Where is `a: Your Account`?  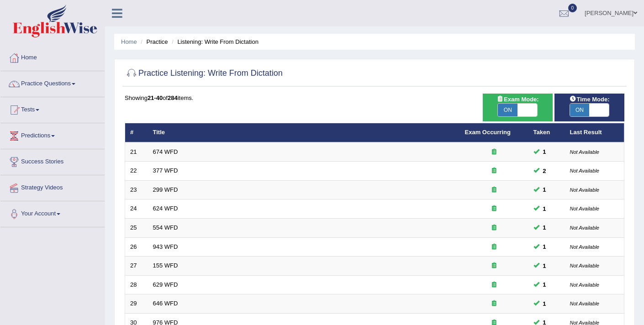
a: Your Account is located at coordinates (52, 213).